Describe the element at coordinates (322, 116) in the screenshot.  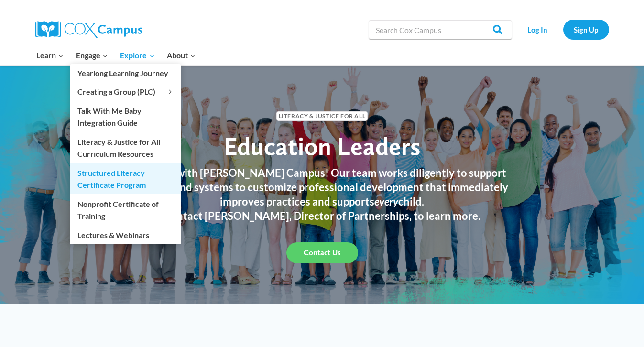
I see `span: Literacy & Justice for All` at that location.